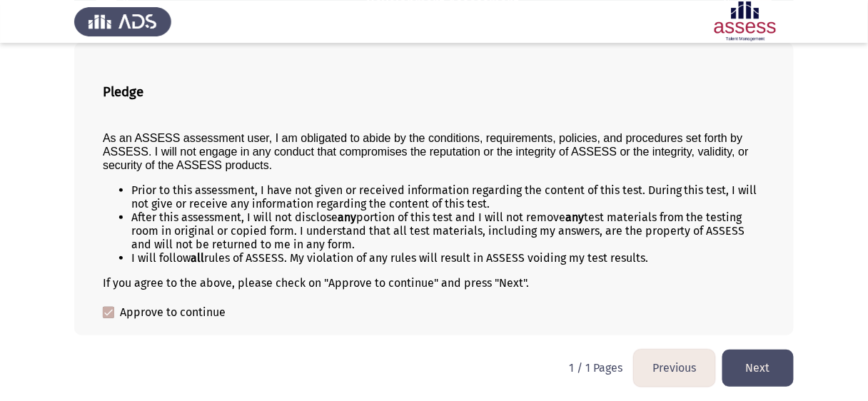 Image resolution: width=868 pixels, height=401 pixels. What do you see at coordinates (758, 367) in the screenshot?
I see `button: load next page` at bounding box center [758, 367].